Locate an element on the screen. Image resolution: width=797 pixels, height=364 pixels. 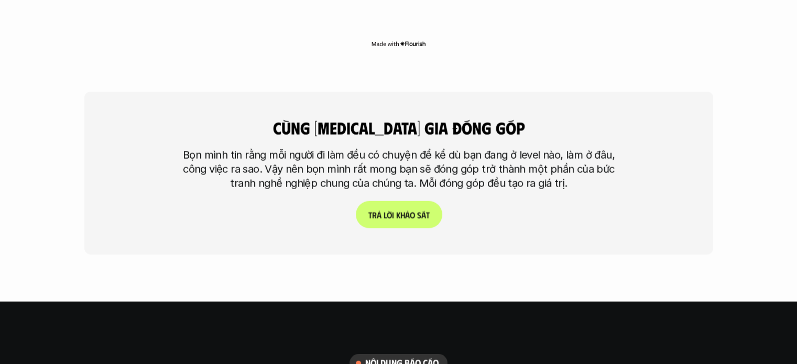
a: Trảlờikhảosát is located at coordinates (398, 215).